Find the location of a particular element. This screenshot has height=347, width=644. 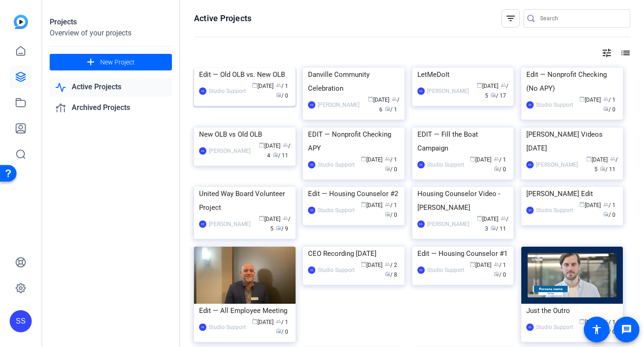

img: blue-gradient.svg is located at coordinates (21, 22).